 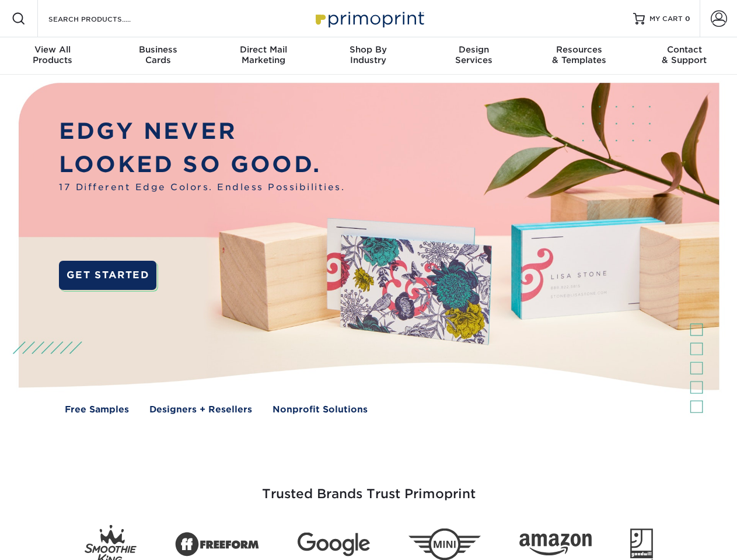 I want to click on img: Goodwill, so click(x=641, y=544).